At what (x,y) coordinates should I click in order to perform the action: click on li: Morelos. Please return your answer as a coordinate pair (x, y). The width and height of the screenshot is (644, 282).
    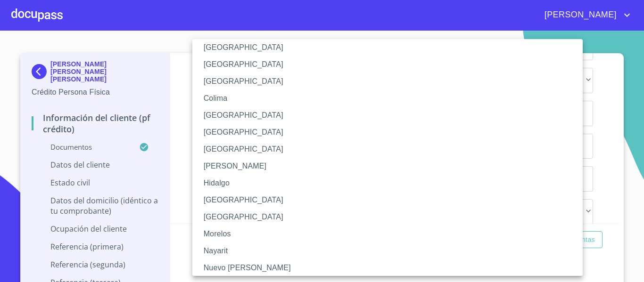
    Looking at the image, I should click on (391, 234).